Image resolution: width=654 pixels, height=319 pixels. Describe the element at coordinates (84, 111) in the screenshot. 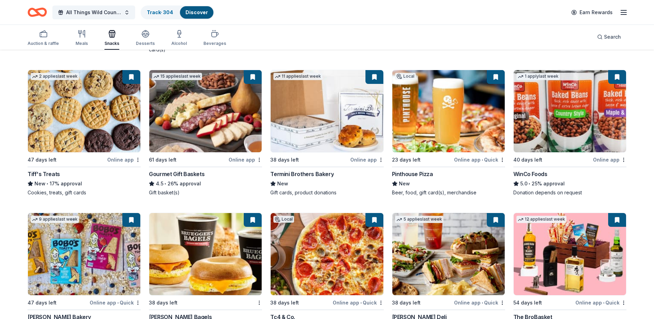

I see `img: Image for Tiff's Treats` at that location.